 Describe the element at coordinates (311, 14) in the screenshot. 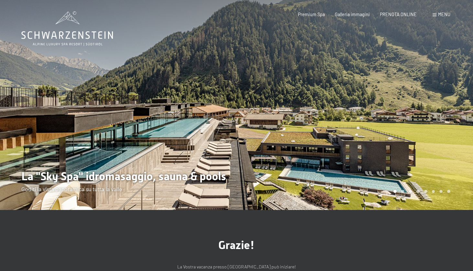

I see `span: Premium Spa` at that location.